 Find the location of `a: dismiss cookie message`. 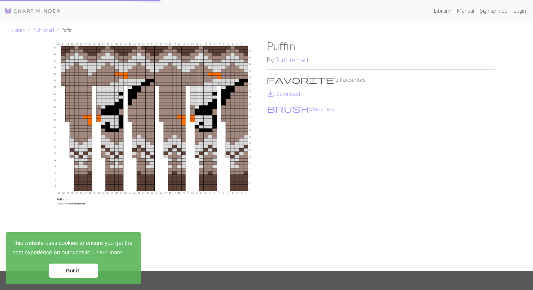

a: dismiss cookie message is located at coordinates (73, 271).